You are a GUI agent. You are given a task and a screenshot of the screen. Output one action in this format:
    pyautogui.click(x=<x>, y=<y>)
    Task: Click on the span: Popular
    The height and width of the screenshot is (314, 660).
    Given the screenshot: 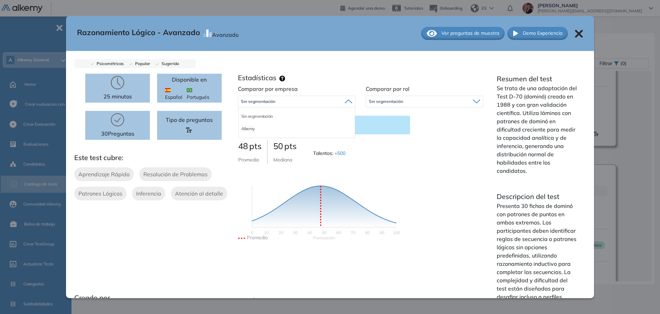 What is the action you would take?
    pyautogui.click(x=141, y=63)
    